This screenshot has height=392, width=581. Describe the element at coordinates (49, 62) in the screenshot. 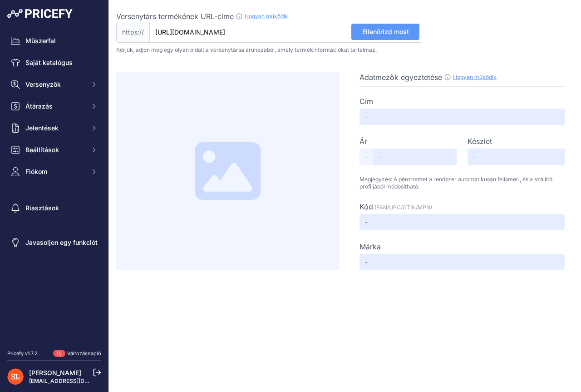

I see `font: Saját katalógus` at that location.